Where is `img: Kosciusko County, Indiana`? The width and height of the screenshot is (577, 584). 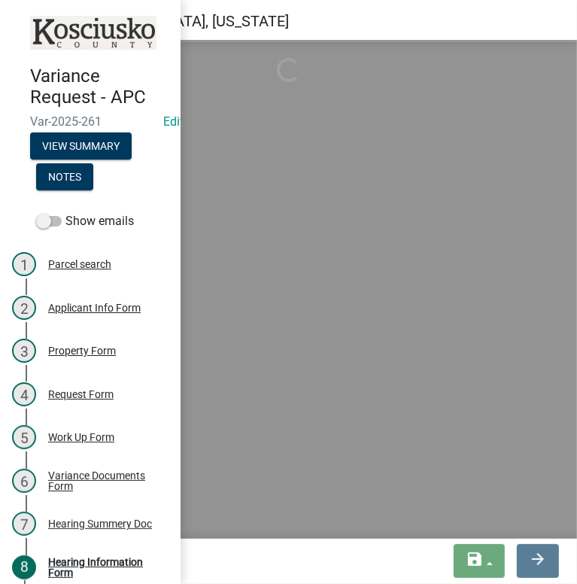
img: Kosciusko County, Indiana is located at coordinates (93, 32).